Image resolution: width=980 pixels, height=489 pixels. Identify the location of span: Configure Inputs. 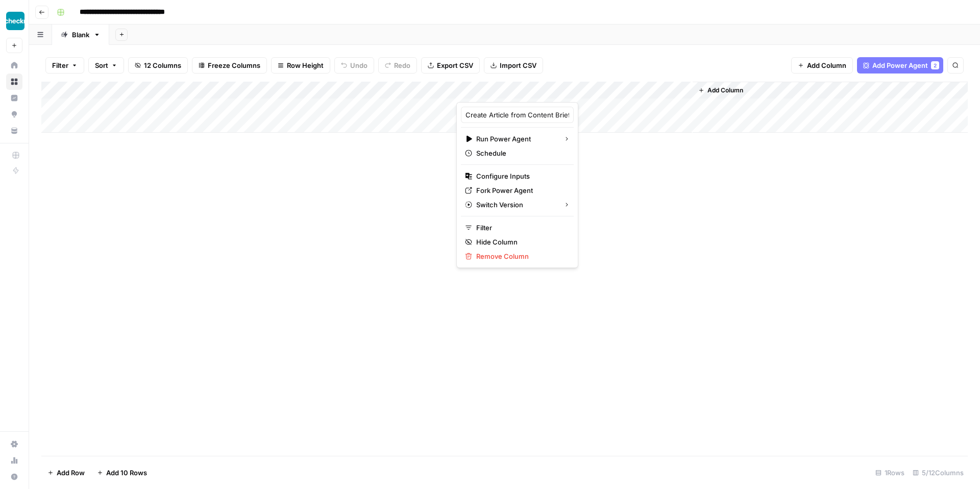
(521, 176).